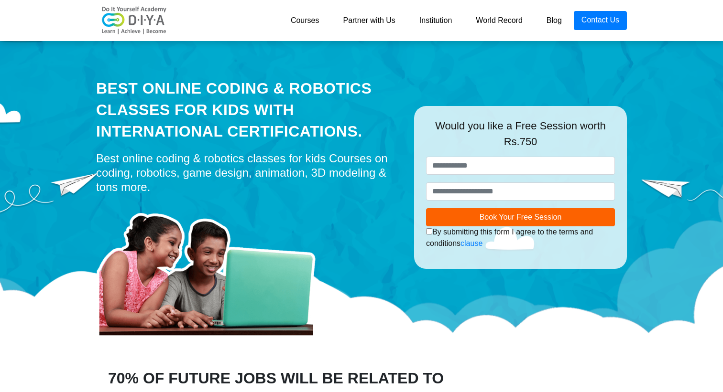  What do you see at coordinates (499, 21) in the screenshot?
I see `a: World Record` at bounding box center [499, 21].